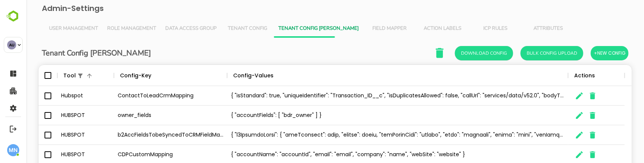 The image size is (644, 163). I want to click on span: Tenant Config, so click(221, 29).